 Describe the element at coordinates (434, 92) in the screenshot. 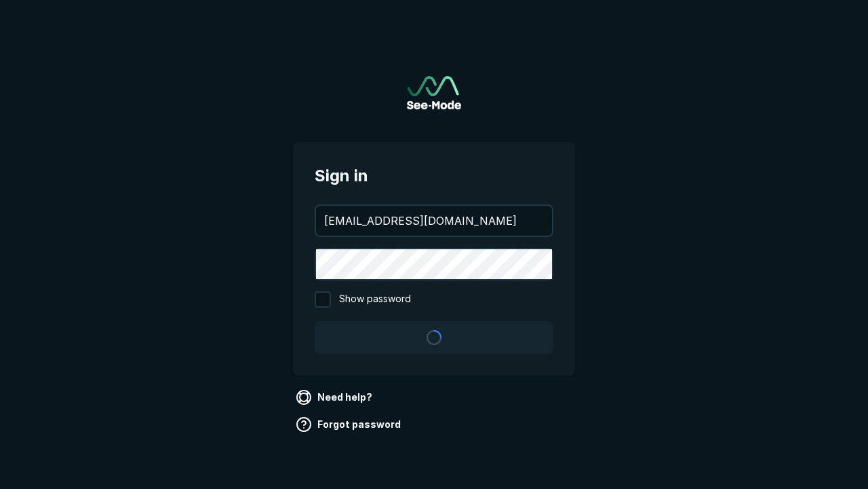

I see `img: See-Mode Logo` at that location.